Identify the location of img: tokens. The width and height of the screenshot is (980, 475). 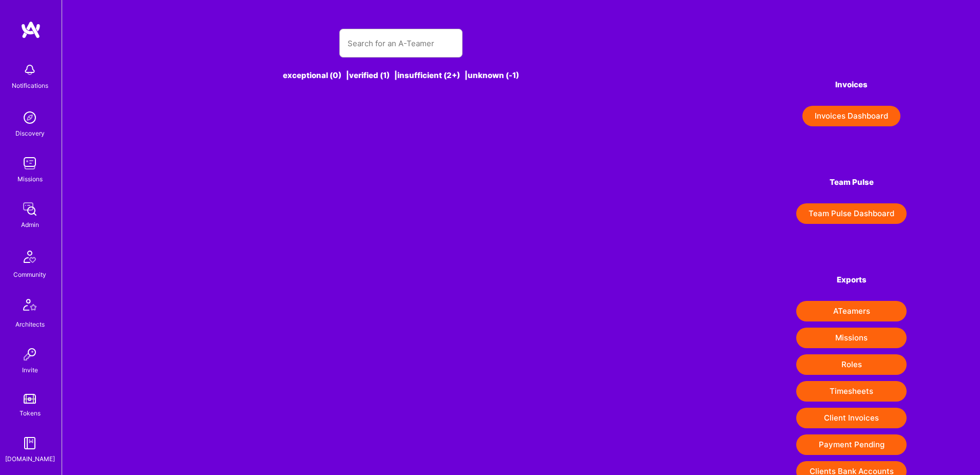
(30, 399).